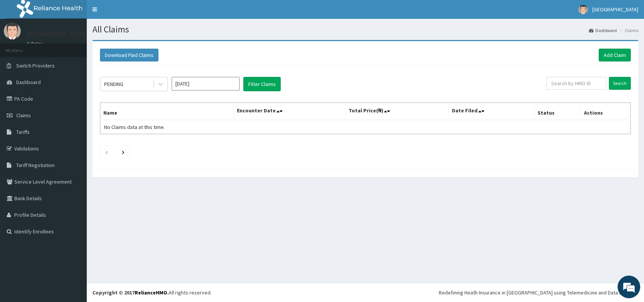 The height and width of the screenshot is (302, 644). What do you see at coordinates (492, 112) in the screenshot?
I see `th: Date Filed` at bounding box center [492, 112].